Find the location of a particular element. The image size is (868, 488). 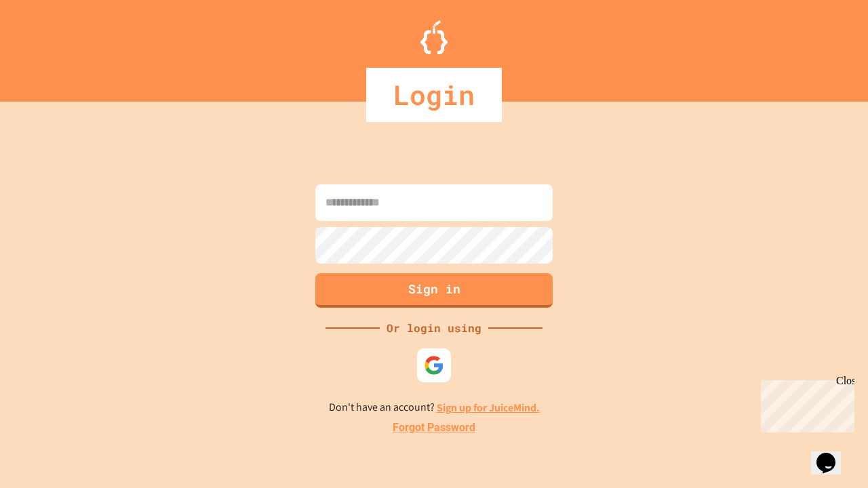

div: Login is located at coordinates (434, 95).